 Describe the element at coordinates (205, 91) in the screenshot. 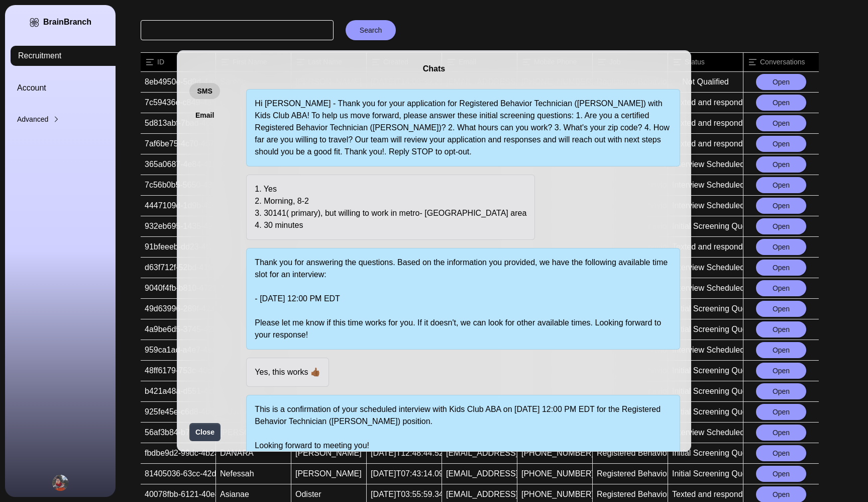

I see `button: SMS` at that location.